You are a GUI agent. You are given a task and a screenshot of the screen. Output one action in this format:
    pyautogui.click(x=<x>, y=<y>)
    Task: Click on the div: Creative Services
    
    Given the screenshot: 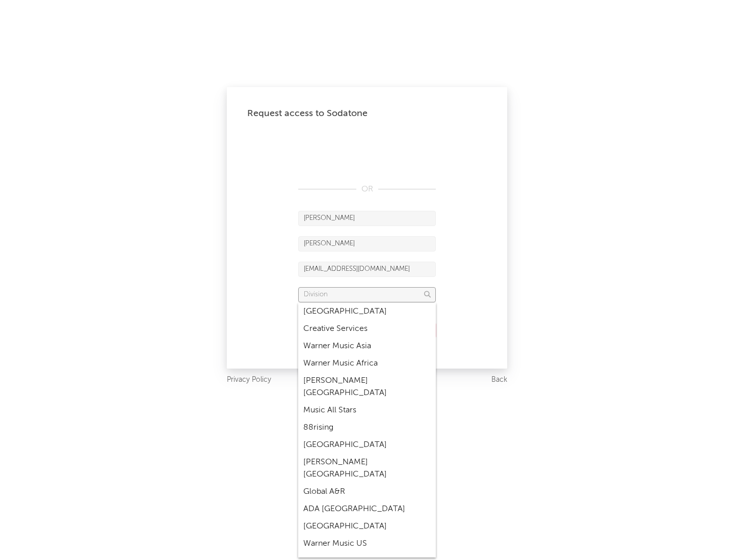 What is the action you would take?
    pyautogui.click(x=367, y=329)
    